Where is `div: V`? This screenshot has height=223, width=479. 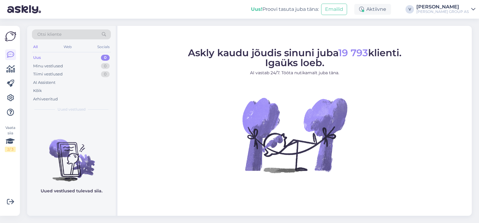 div: V is located at coordinates (409, 9).